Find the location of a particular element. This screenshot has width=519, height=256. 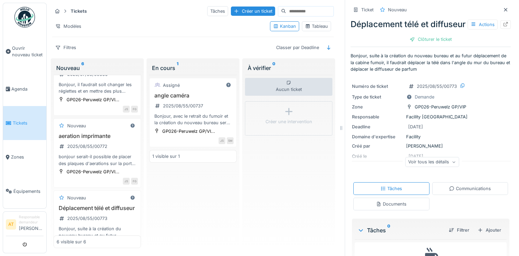

div: 1 visible sur 1 is located at coordinates (166, 156).